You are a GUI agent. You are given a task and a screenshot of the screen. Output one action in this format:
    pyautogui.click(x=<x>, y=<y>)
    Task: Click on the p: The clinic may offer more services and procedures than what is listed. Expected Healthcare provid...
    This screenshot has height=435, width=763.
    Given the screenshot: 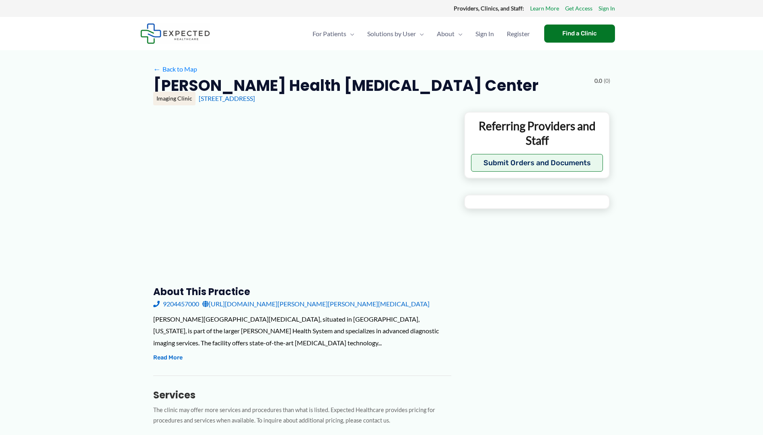 What is the action you would take?
    pyautogui.click(x=302, y=416)
    